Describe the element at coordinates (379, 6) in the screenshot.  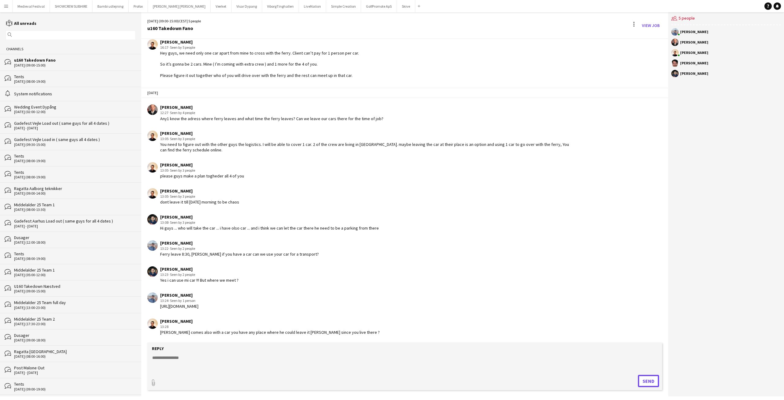
I see `button: GolfPromote ApS` at that location.